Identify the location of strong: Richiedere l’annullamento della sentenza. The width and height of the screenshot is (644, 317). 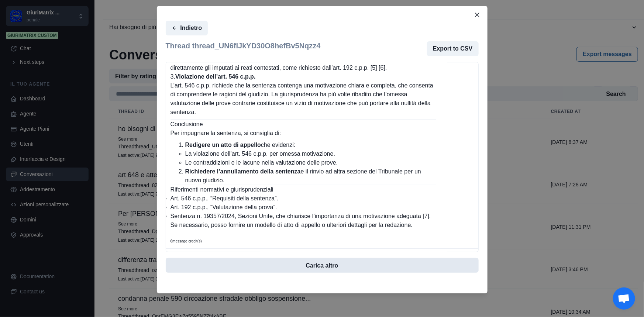
(243, 171).